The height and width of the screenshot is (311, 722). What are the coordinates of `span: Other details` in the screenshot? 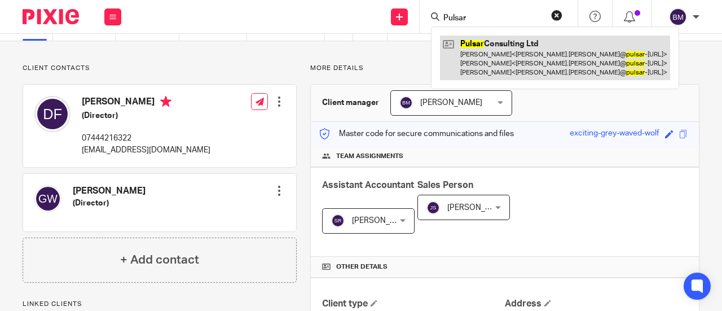 It's located at (361, 267).